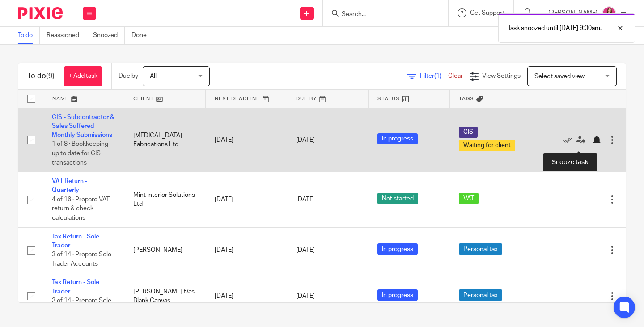 Image resolution: width=644 pixels, height=327 pixels. What do you see at coordinates (434, 76) in the screenshot?
I see `span: Filter` at bounding box center [434, 76].